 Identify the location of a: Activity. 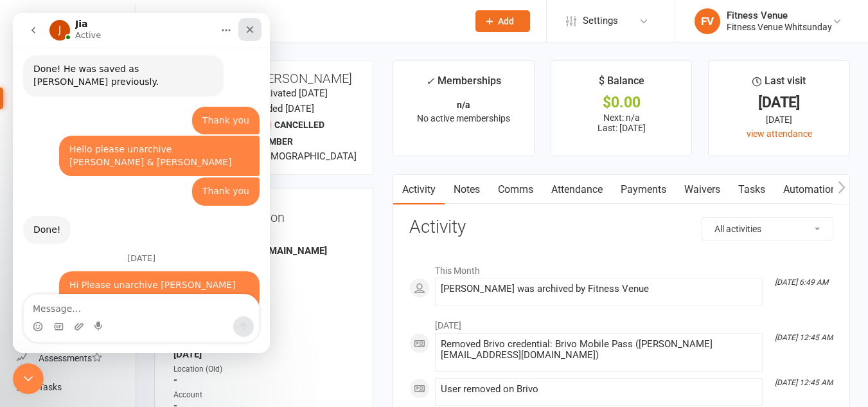
(419, 190).